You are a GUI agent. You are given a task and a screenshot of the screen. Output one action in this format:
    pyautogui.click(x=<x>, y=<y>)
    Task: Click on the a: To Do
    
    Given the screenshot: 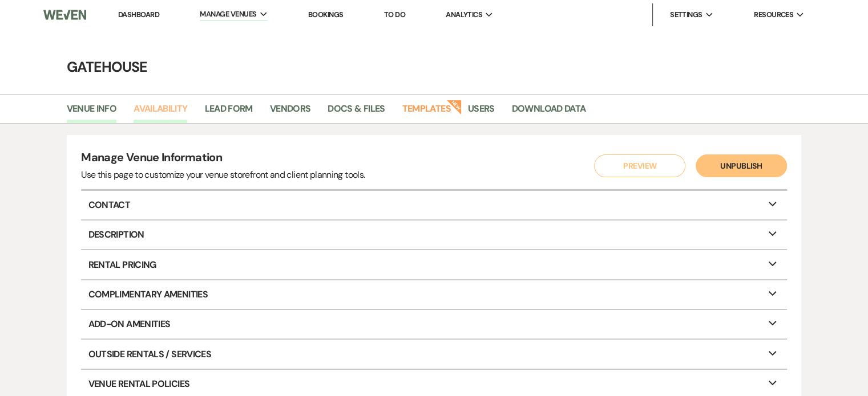 What is the action you would take?
    pyautogui.click(x=394, y=14)
    